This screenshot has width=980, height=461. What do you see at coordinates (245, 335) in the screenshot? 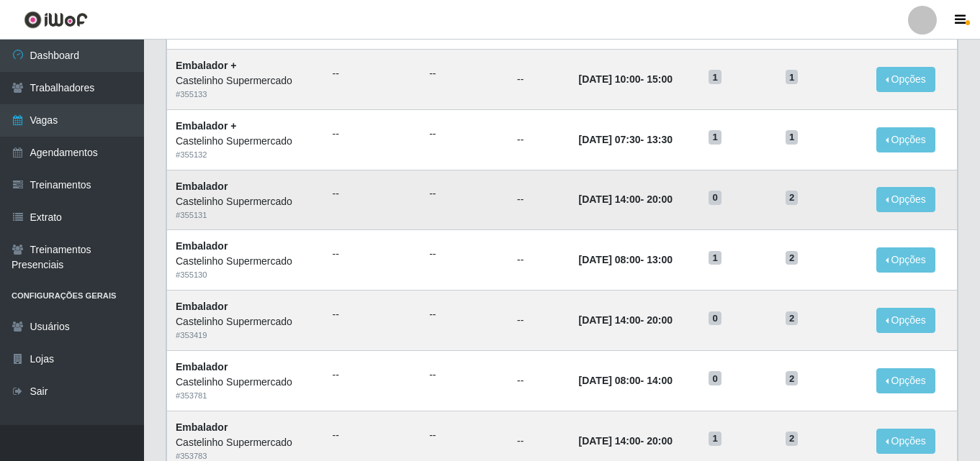
I see `div: # 353419` at bounding box center [245, 335].